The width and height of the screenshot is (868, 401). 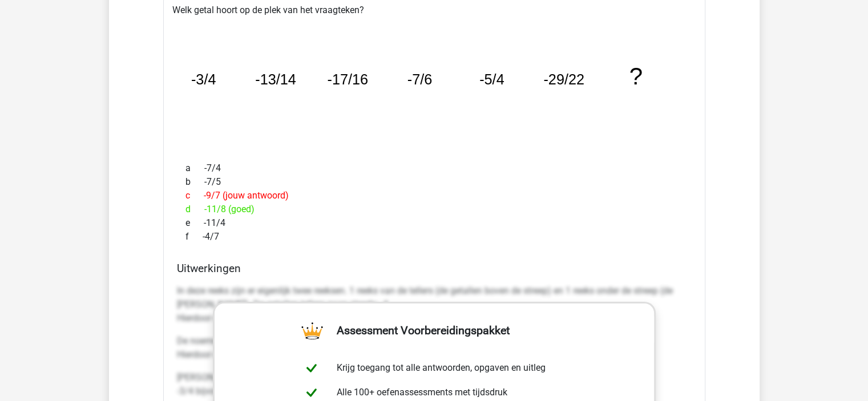 What do you see at coordinates (203, 80) in the screenshot?
I see `tspan: -3/4` at bounding box center [203, 80].